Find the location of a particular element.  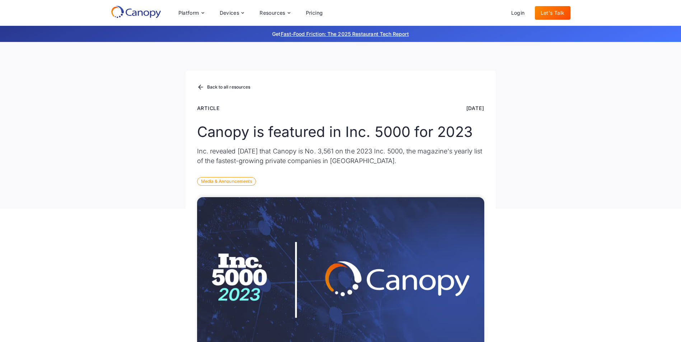

h1: Canopy is featured in Inc. 5000 for 2023 is located at coordinates (341, 132).